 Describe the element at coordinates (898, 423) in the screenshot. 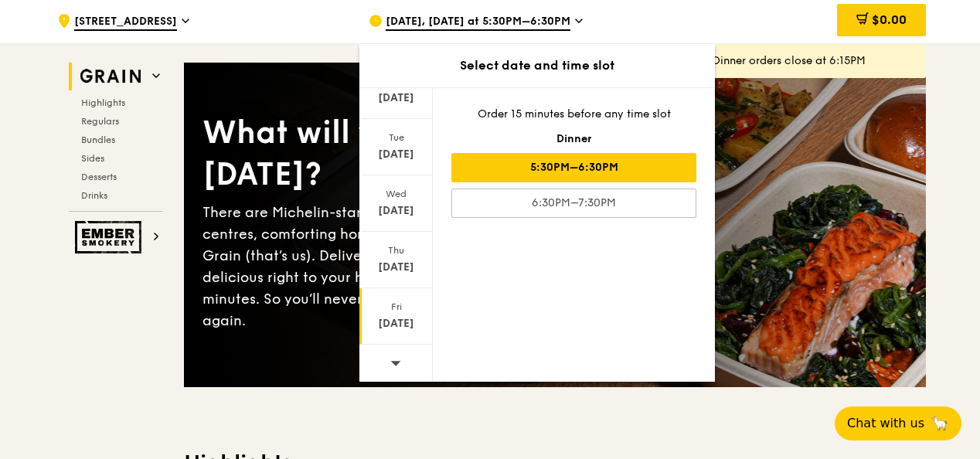

I see `button: Chat with us🦙` at that location.